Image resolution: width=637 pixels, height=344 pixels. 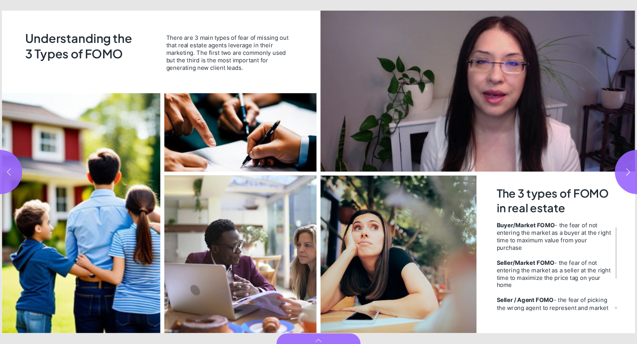 What do you see at coordinates (555, 274) in the screenshot?
I see `div: - the fear of not entering the market as a seller at the right time to maximize the price tag on ...` at bounding box center [555, 274].